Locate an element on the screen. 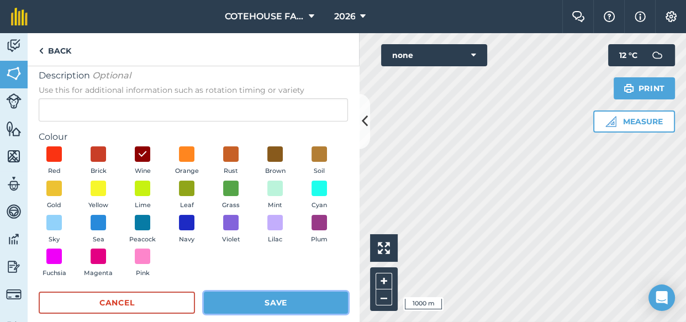 The width and height of the screenshot is (686, 322). img: Four arrows, one pointing top left, one top right, one bottom right and the last bottom left is located at coordinates (384, 248).